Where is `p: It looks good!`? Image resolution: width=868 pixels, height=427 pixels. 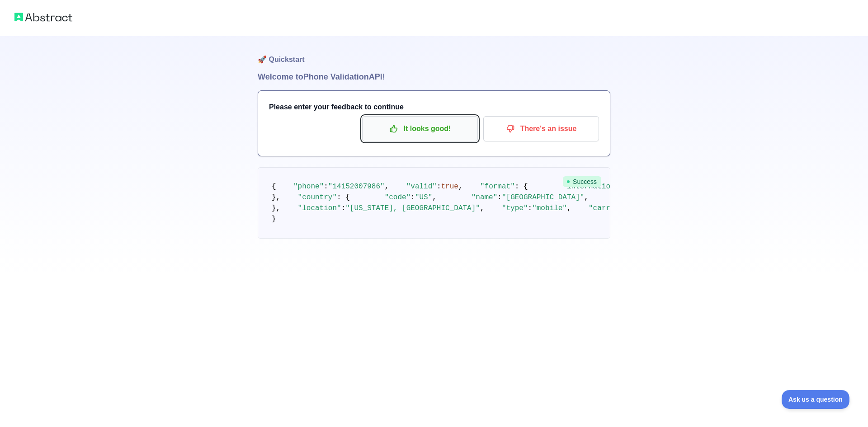 p: It looks good! is located at coordinates (420, 129).